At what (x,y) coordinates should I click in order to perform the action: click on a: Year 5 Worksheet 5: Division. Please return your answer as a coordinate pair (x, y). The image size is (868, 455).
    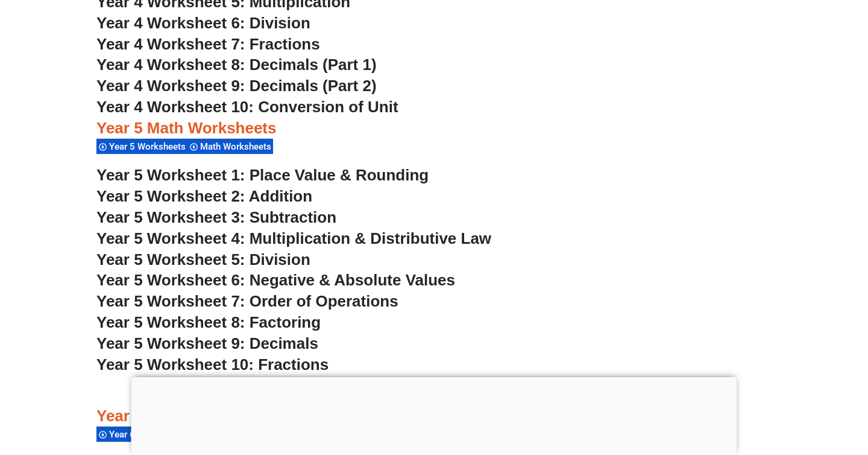
    Looking at the image, I should click on (203, 260).